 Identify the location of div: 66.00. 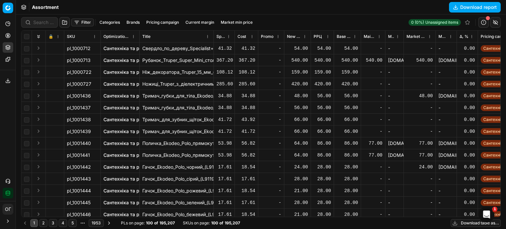
(297, 119).